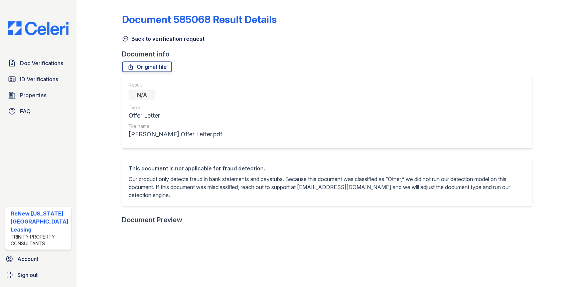 The width and height of the screenshot is (583, 287). What do you see at coordinates (38, 63) in the screenshot?
I see `a: Doc Verifications` at bounding box center [38, 63].